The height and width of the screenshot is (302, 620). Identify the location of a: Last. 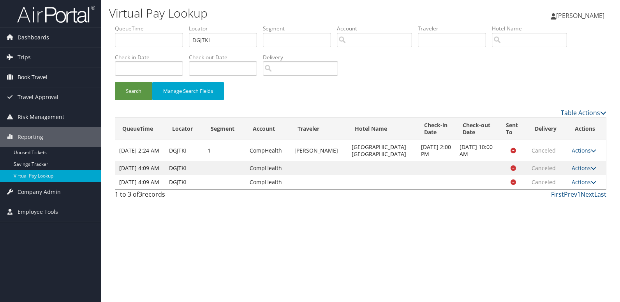
(600, 194).